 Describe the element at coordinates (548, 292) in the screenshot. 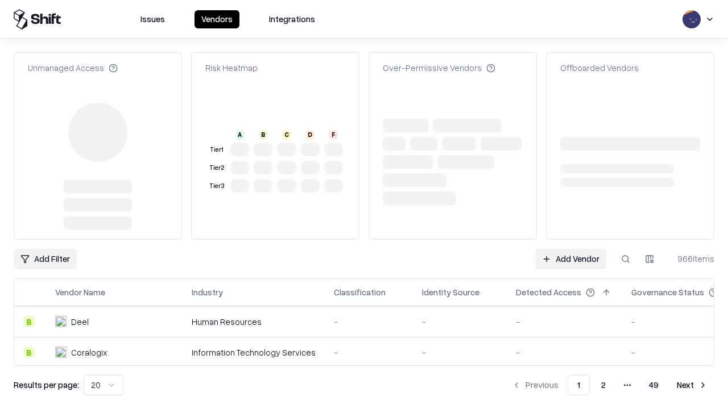

I see `div: Detected Access` at that location.